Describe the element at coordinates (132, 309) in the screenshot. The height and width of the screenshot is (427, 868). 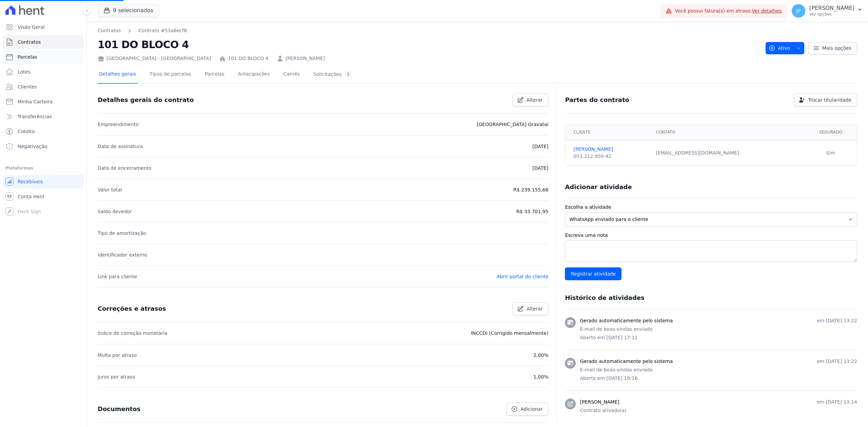
I see `h3: Correções e atrasos` at that location.